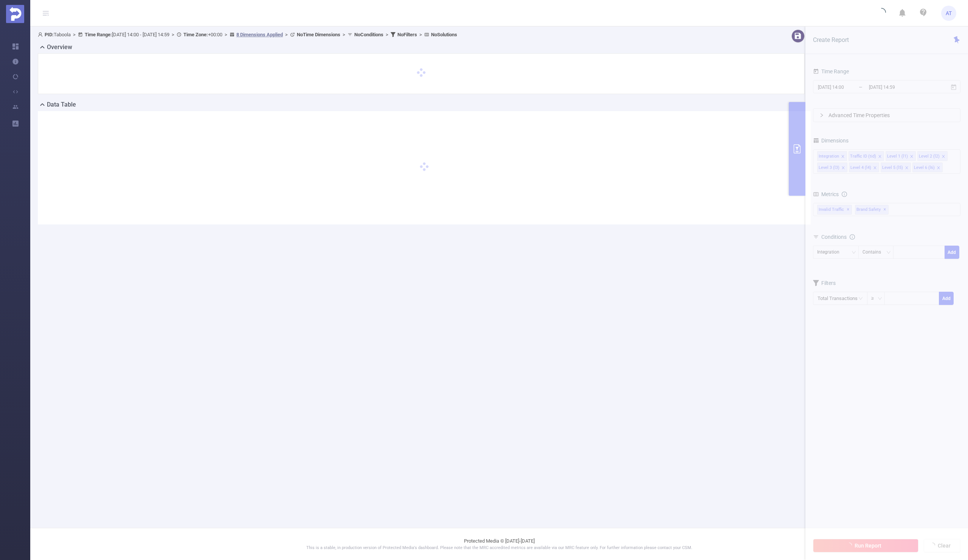 Image resolution: width=968 pixels, height=560 pixels. Describe the element at coordinates (318, 34) in the screenshot. I see `b: No Time Dimensions` at that location.